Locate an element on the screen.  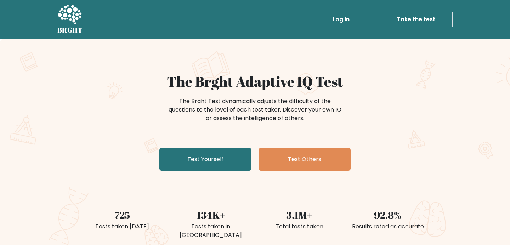
a: Log in is located at coordinates (341, 19).